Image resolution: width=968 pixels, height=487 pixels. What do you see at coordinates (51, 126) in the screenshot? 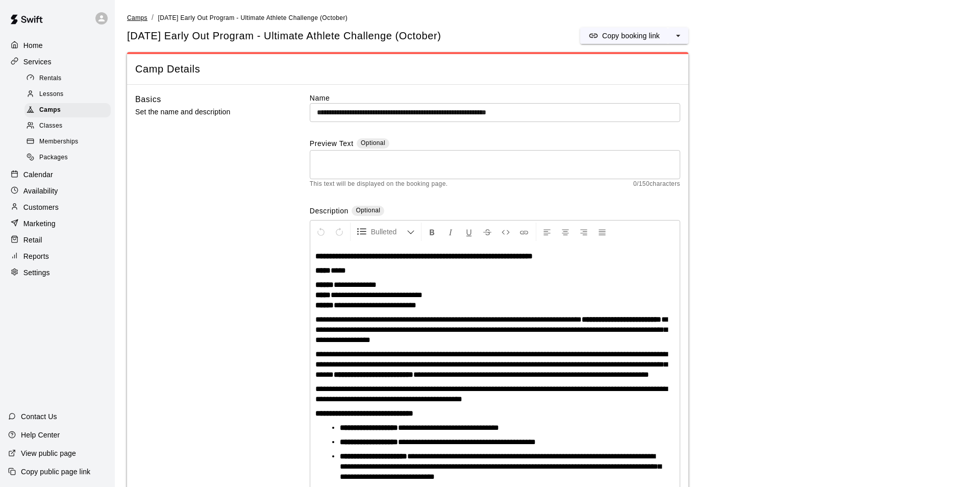
I see `span: Classes` at bounding box center [51, 126].